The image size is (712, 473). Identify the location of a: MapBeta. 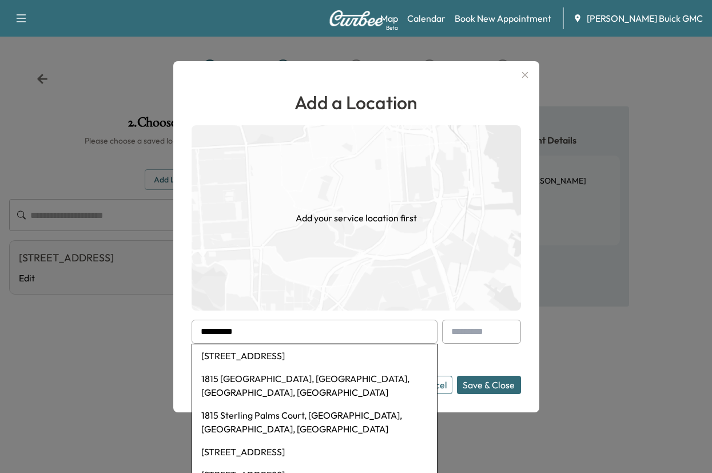
(389, 18).